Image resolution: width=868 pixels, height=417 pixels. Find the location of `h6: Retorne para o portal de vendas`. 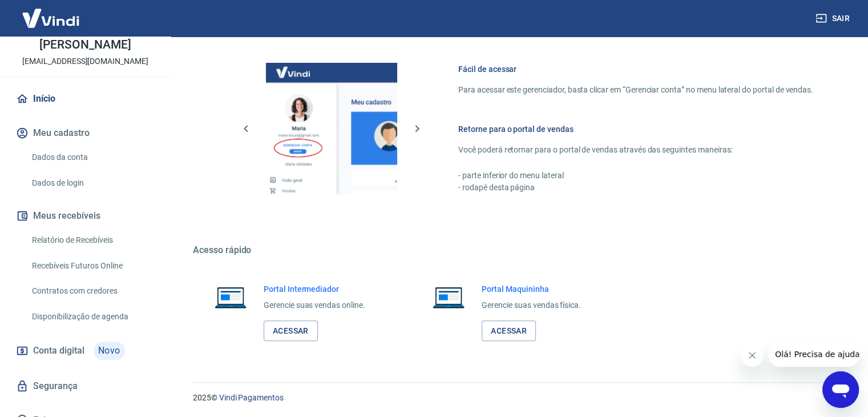

h6: Retorne para o portal de vendas is located at coordinates (636, 129).